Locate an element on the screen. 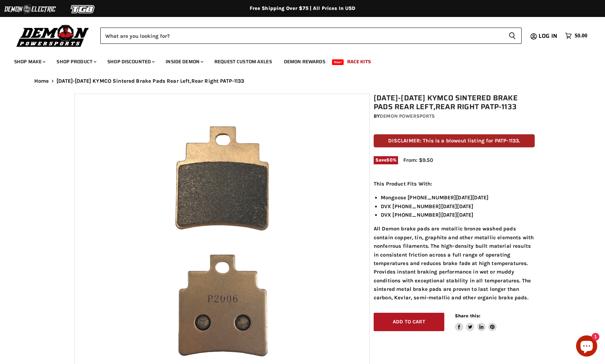 The height and width of the screenshot is (364, 605). span: Share this: is located at coordinates (467, 315).